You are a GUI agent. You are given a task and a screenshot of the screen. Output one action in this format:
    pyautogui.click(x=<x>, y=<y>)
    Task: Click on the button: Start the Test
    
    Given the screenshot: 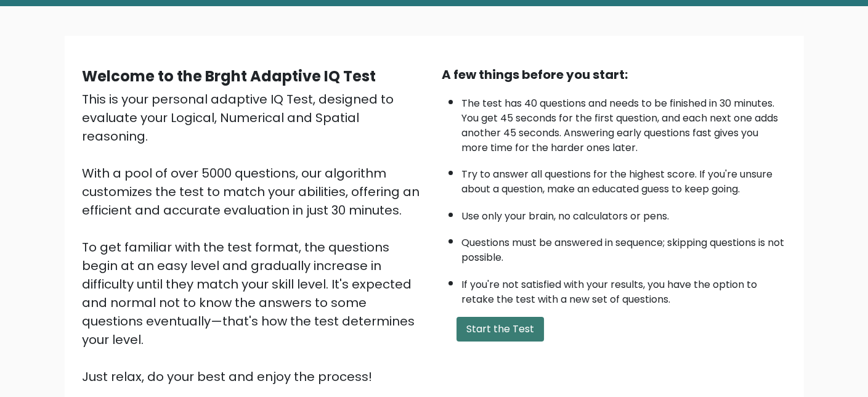 What is the action you would take?
    pyautogui.click(x=500, y=329)
    